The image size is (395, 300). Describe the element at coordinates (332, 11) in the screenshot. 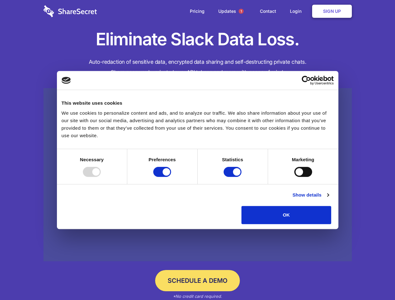

I see `a: Sign Up` at that location.